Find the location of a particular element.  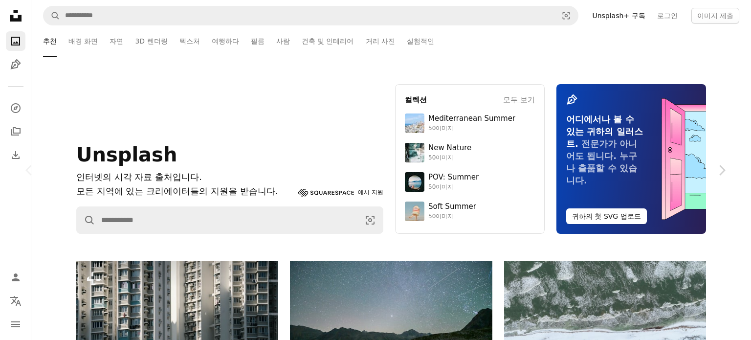

span: Unsplash is located at coordinates (127, 155).